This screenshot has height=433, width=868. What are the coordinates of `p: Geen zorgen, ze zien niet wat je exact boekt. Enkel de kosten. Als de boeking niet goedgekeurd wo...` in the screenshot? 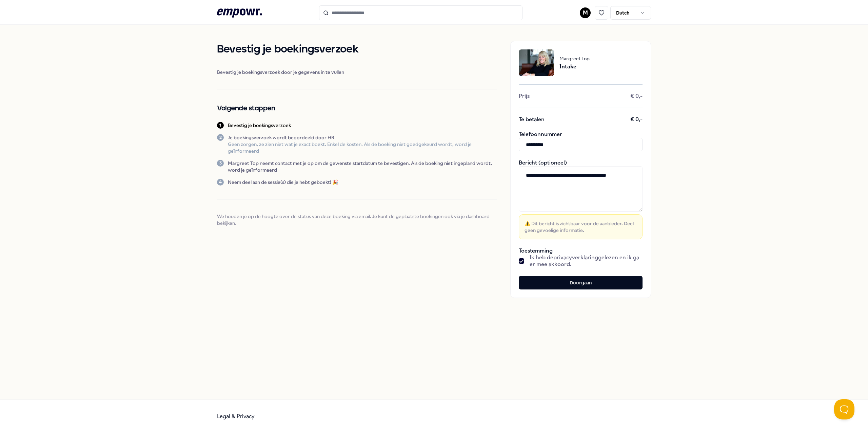 It's located at (362, 148).